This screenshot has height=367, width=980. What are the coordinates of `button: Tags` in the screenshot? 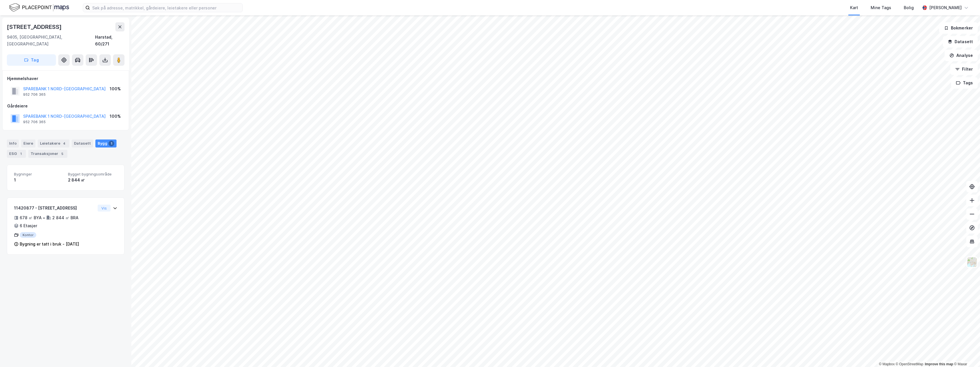 It's located at (965, 83).